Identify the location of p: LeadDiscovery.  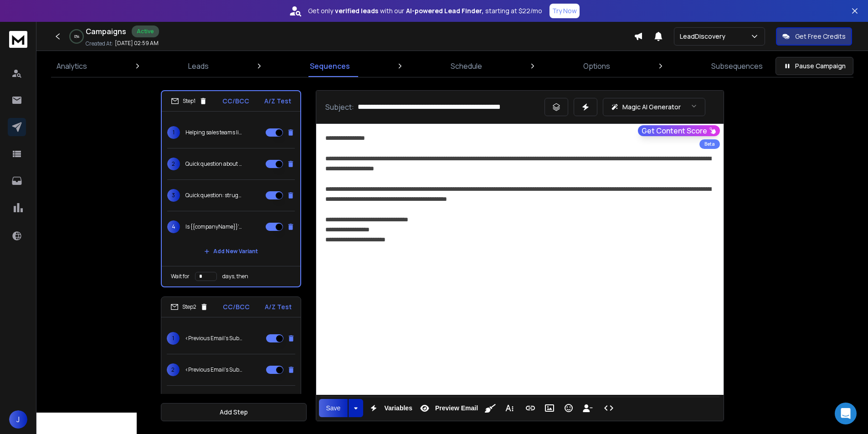
(704, 36).